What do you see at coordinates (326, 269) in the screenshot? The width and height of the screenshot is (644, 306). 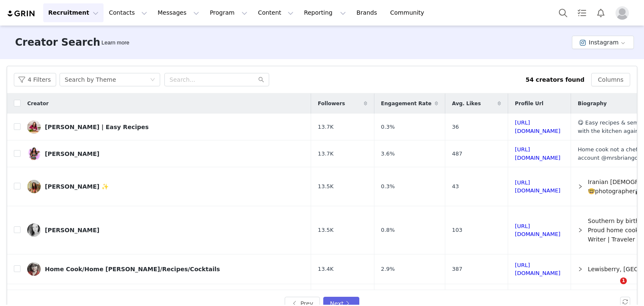 I see `span: 13.4K` at bounding box center [326, 269].